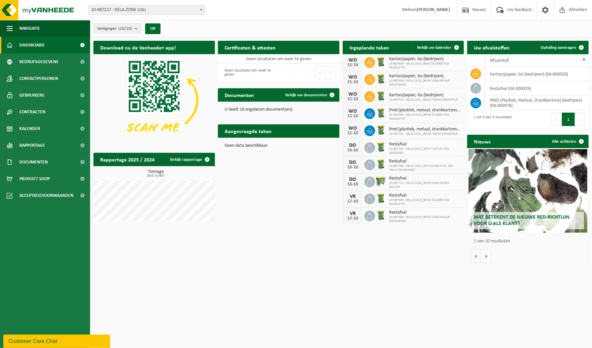 The height and width of the screenshot is (348, 592). I want to click on td: Geen resultaten om weer te geven, so click(279, 59).